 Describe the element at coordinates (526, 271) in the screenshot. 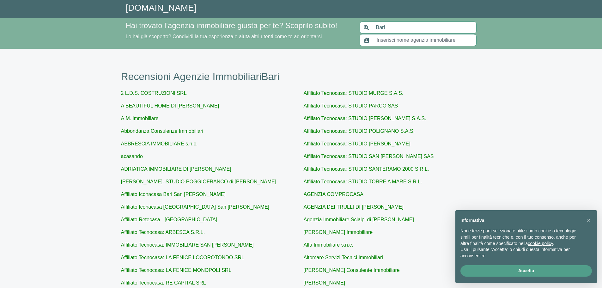

I see `button: Accetta` at that location.